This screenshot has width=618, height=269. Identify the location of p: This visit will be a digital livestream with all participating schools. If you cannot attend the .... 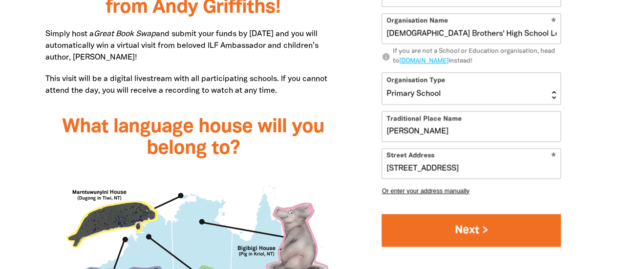
(193, 85).